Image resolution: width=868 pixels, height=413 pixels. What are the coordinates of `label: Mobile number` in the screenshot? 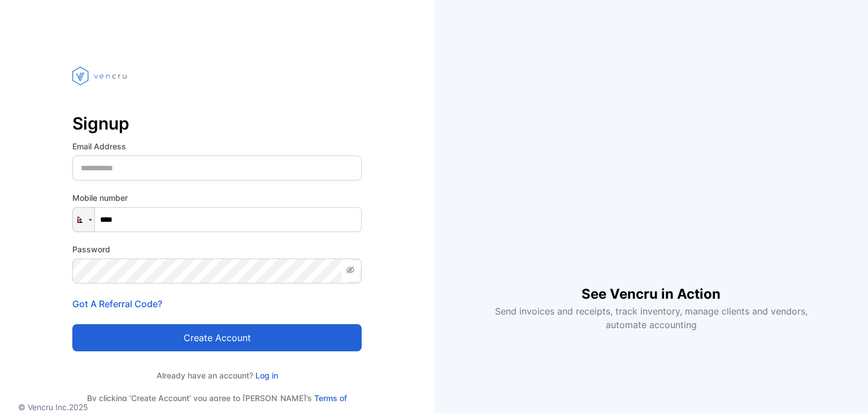 It's located at (217, 197).